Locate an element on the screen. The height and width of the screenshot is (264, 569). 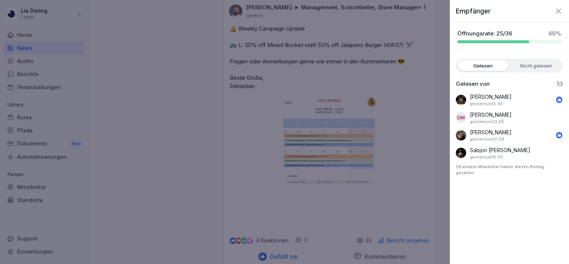
p: Gelesen von is located at coordinates (473, 84).